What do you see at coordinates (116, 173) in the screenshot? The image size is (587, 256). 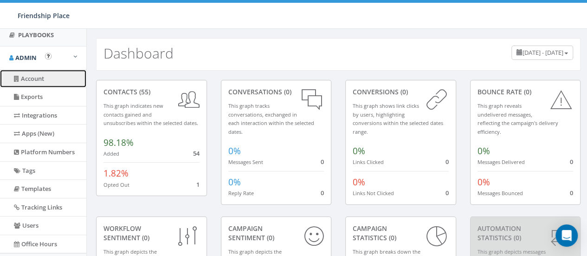 I see `span: 1.82%` at bounding box center [116, 173].